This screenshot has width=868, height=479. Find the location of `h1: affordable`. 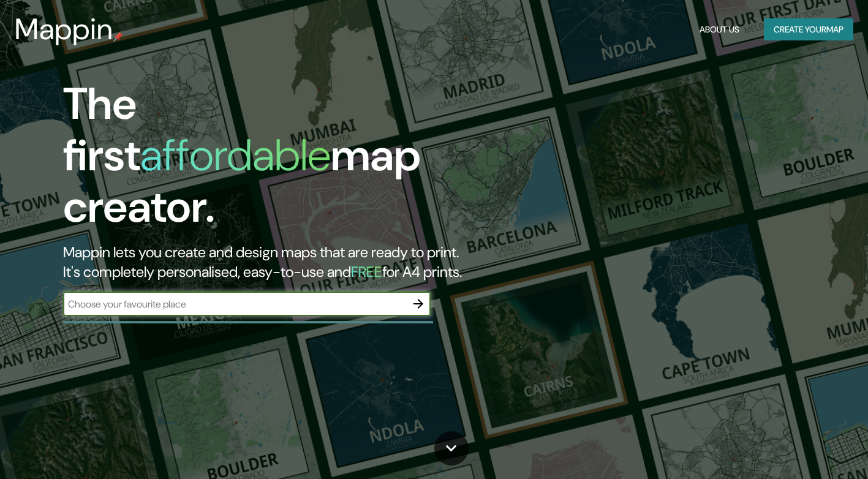

h1: affordable is located at coordinates (235, 155).